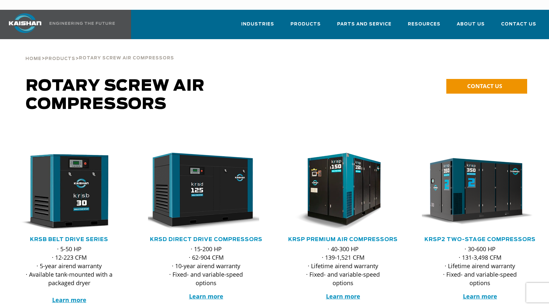 This screenshot has height=307, width=549. What do you see at coordinates (364, 24) in the screenshot?
I see `span: Parts and Service` at bounding box center [364, 24].